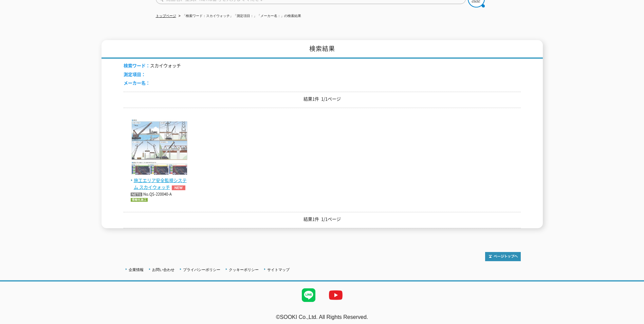  Describe the element at coordinates (279, 270) in the screenshot. I see `a: サイトマップ` at that location.